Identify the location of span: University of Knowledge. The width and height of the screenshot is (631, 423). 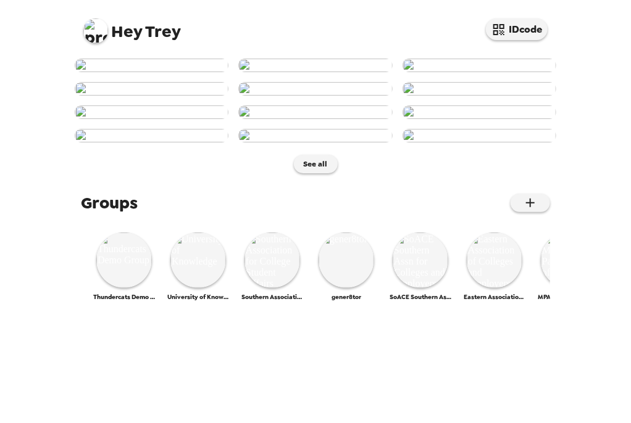
(198, 297).